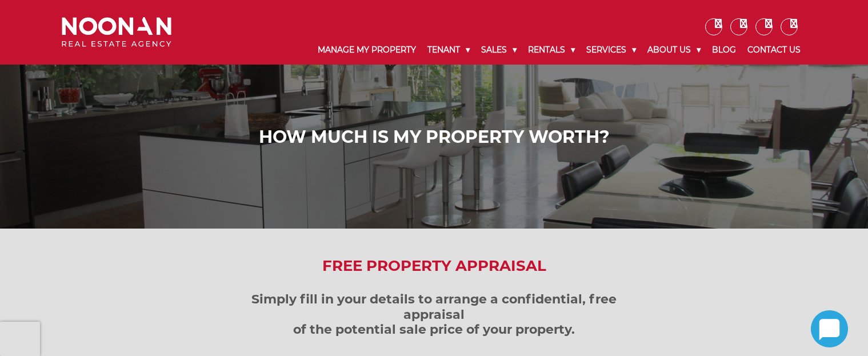  Describe the element at coordinates (366, 49) in the screenshot. I see `a: Manage My Property` at that location.